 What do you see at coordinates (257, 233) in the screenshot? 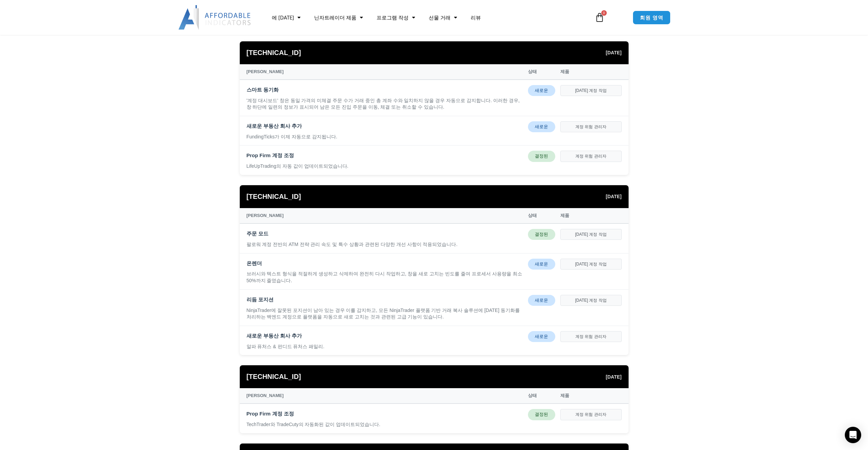
I see `font: 주문 모드` at bounding box center [257, 233].